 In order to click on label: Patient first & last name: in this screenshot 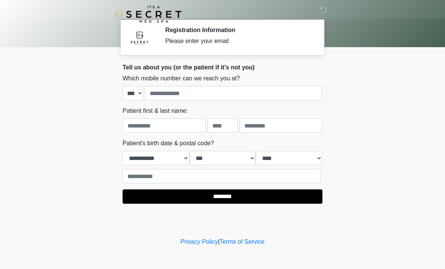, I will do `click(155, 111)`.